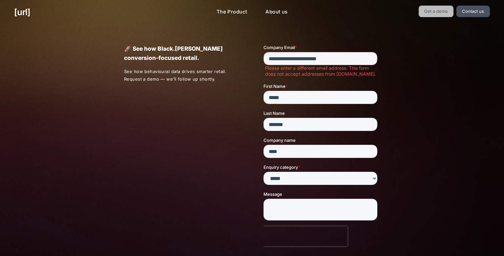  Describe the element at coordinates (232, 12) in the screenshot. I see `a: The Product` at that location.